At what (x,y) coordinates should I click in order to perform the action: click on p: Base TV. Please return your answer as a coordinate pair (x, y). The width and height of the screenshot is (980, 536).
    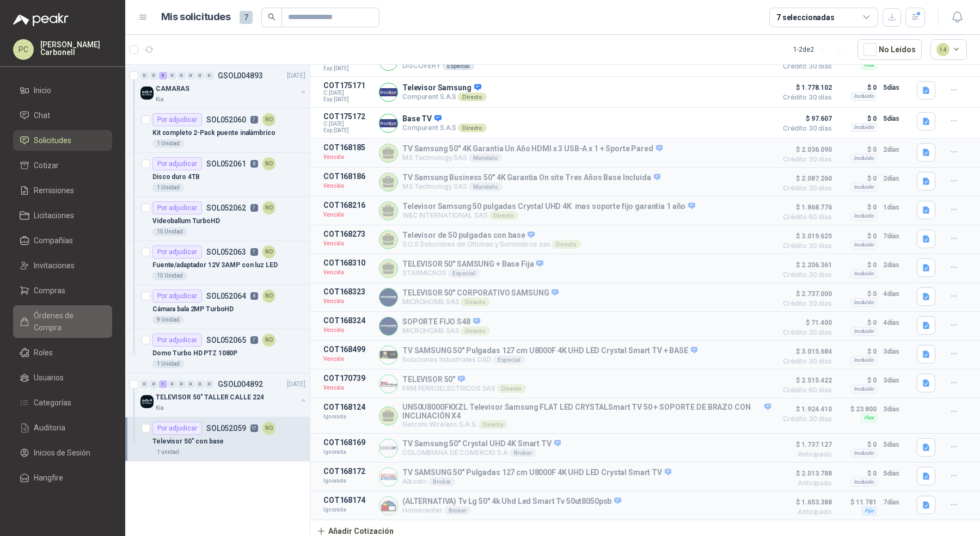
    Looking at the image, I should click on (444, 119).